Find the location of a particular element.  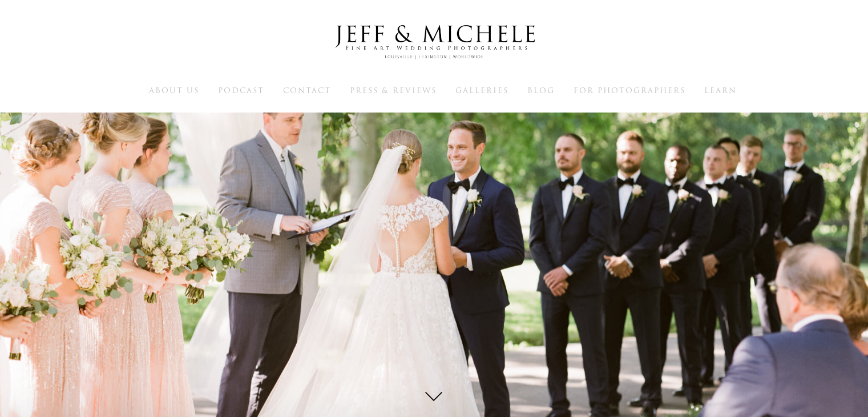

span: Blog is located at coordinates (541, 90).